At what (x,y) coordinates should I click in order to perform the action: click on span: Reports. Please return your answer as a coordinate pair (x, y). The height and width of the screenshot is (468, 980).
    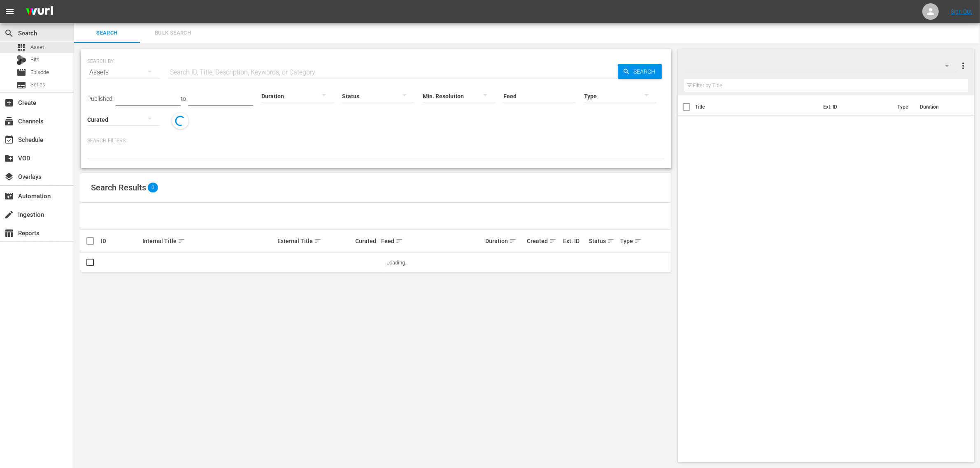
    Looking at the image, I should click on (9, 233).